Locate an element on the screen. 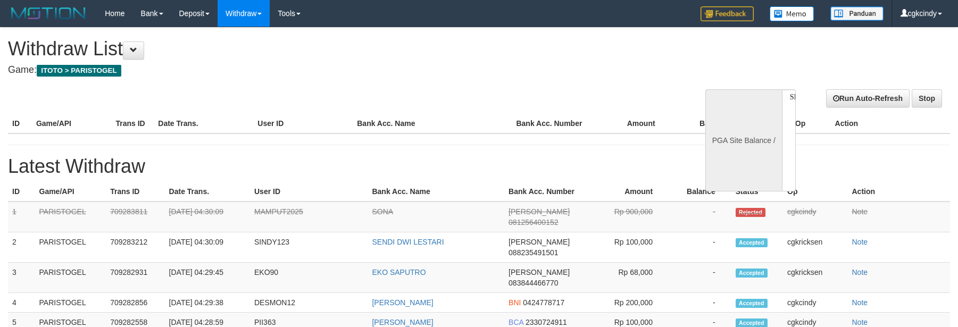  td: 709282856 is located at coordinates (135, 303).